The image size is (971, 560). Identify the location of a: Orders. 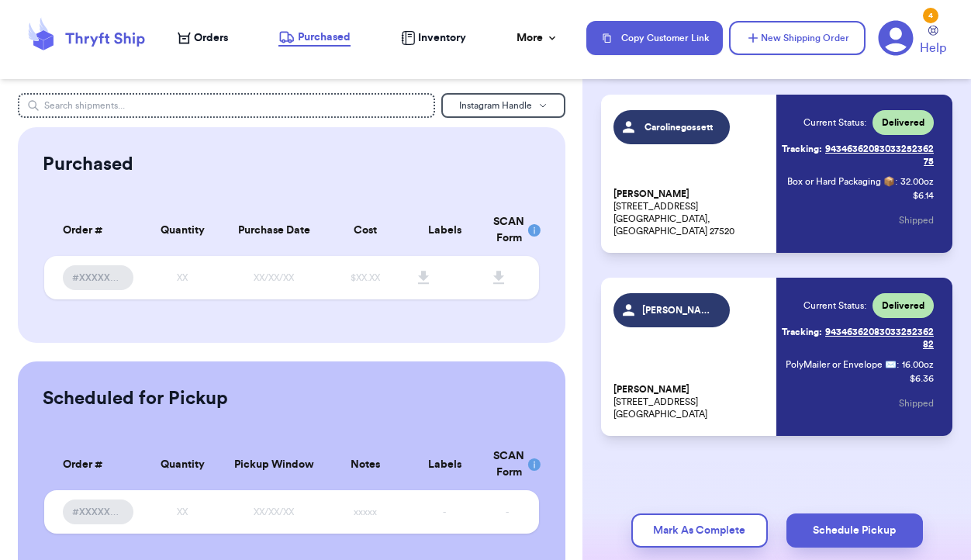
(203, 38).